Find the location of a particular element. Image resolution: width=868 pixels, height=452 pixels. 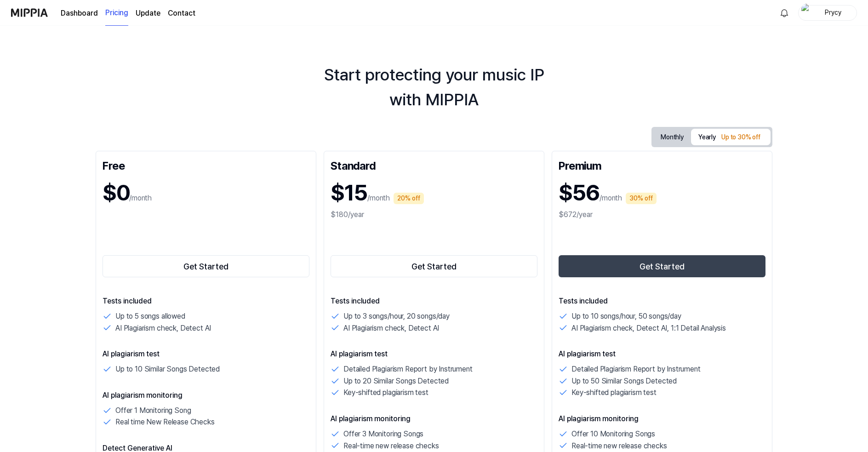

p: Offer 10 Monitoring Songs is located at coordinates (613, 434).